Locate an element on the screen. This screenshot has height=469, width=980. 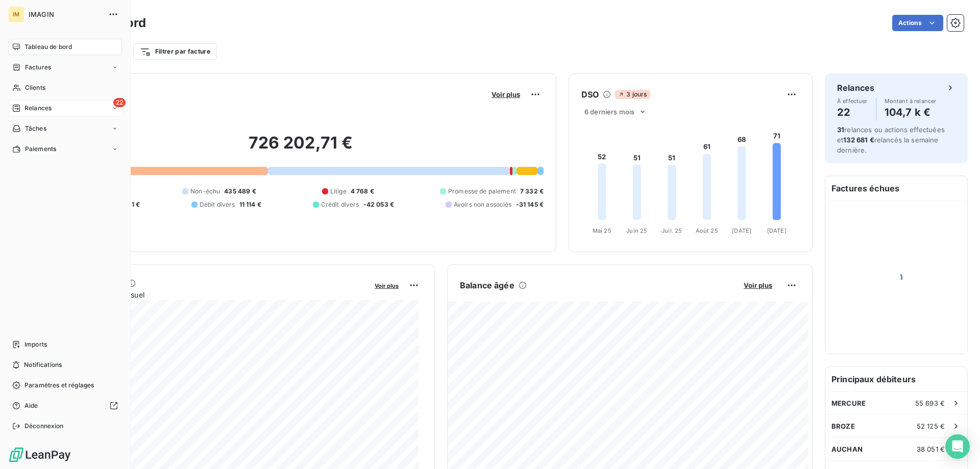
span: 22 is located at coordinates (119, 102).